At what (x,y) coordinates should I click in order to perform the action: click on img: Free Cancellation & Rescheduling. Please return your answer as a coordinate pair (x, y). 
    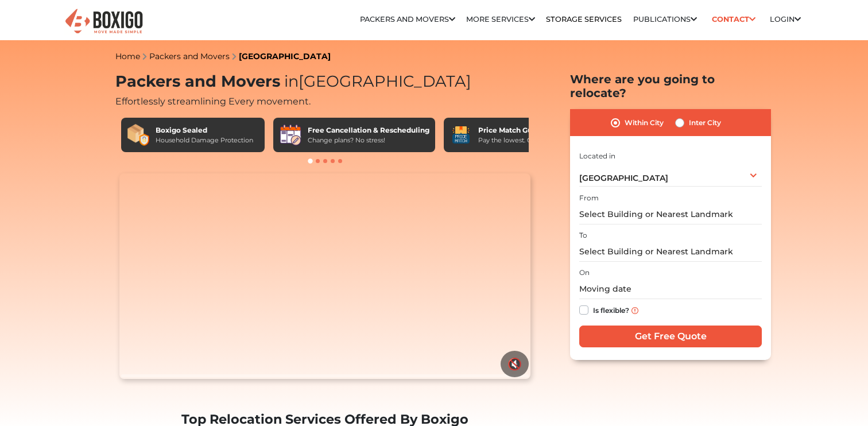
    Looking at the image, I should click on (290, 135).